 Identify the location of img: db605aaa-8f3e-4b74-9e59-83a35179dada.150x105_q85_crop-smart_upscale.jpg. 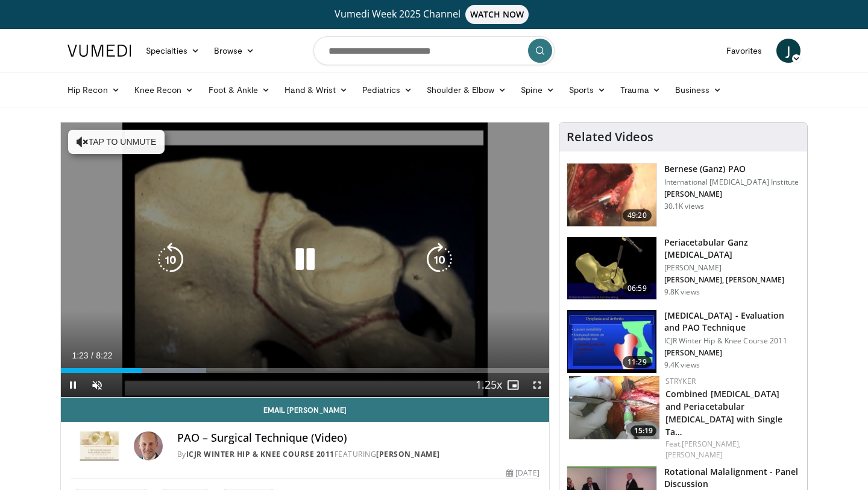
(612, 268).